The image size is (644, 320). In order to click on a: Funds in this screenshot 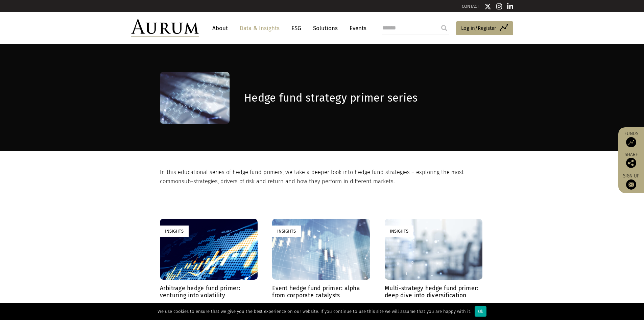, I will do `click(631, 139)`.